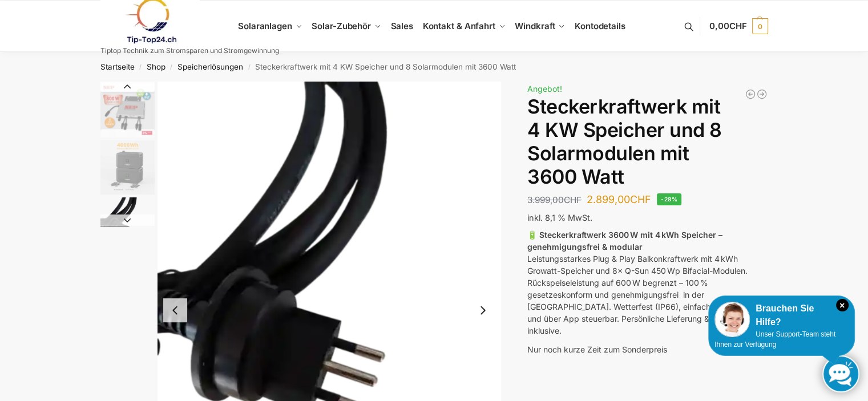 The width and height of the screenshot is (868, 401). Describe the element at coordinates (126, 224) in the screenshot. I see `li: 5 / 9` at that location.